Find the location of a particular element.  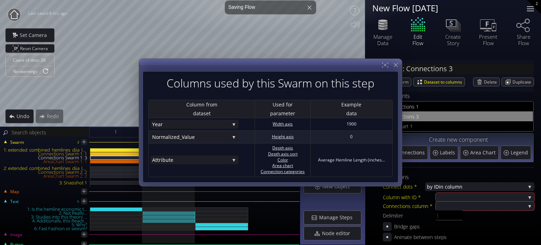

div: Connections column * is located at coordinates (409, 206).